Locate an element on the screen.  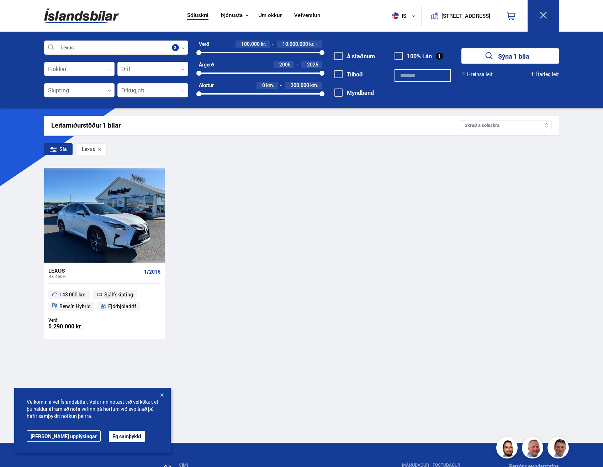
span: Bensín Hybrid is located at coordinates (75, 306).